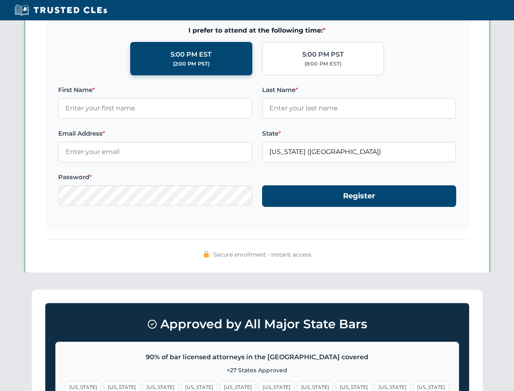 The height and width of the screenshot is (391, 514). Describe the element at coordinates (155, 134) in the screenshot. I see `label: Email Address` at that location.